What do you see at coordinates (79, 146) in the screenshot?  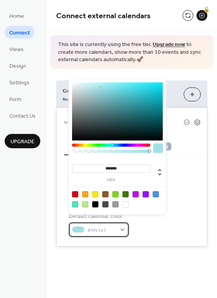 I see `button: Settings` at bounding box center [79, 146].